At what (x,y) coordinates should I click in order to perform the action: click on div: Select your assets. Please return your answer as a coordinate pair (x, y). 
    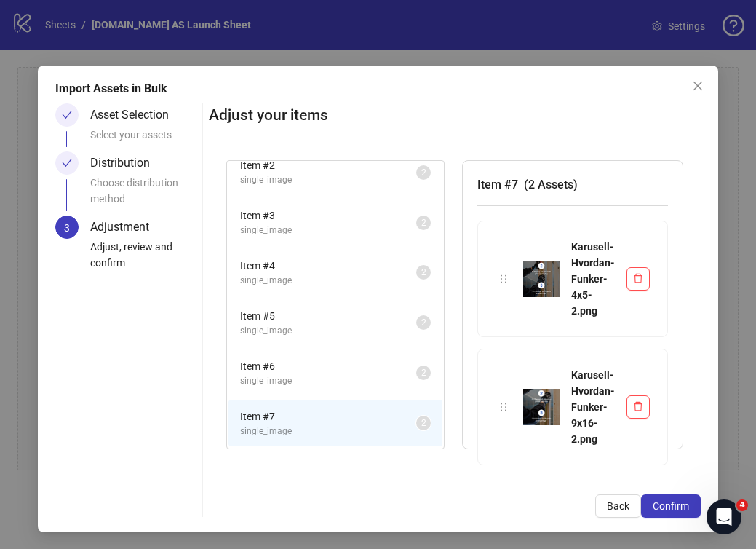
    Looking at the image, I should click on (143, 139).